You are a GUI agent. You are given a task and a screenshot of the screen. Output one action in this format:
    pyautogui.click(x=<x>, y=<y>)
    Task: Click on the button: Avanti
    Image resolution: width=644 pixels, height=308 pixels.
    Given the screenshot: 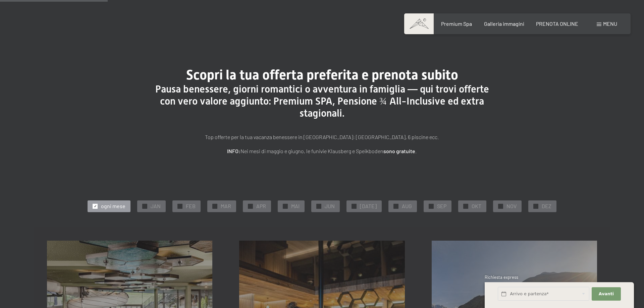 What is the action you would take?
    pyautogui.click(x=606, y=294)
    